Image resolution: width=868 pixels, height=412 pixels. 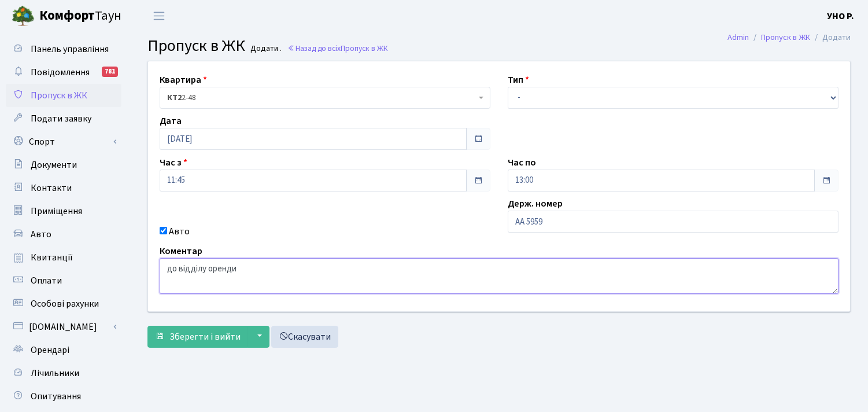 I want to click on a: Квитанції, so click(x=63, y=257).